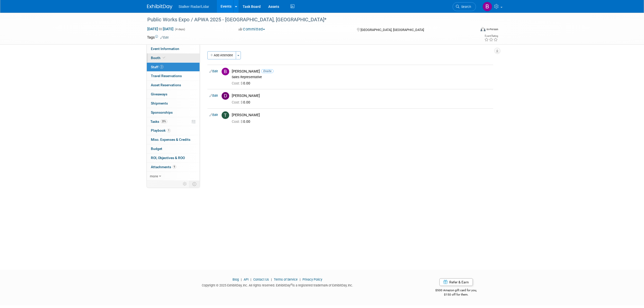 The width and height of the screenshot is (644, 308). What do you see at coordinates (171, 139) in the screenshot?
I see `span: Misc. Expenses & Credits` at bounding box center [171, 139].